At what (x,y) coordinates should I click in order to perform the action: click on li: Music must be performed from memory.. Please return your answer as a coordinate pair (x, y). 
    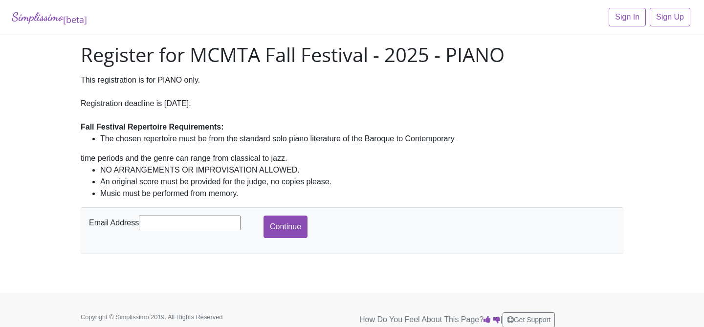
    Looking at the image, I should click on (362, 194).